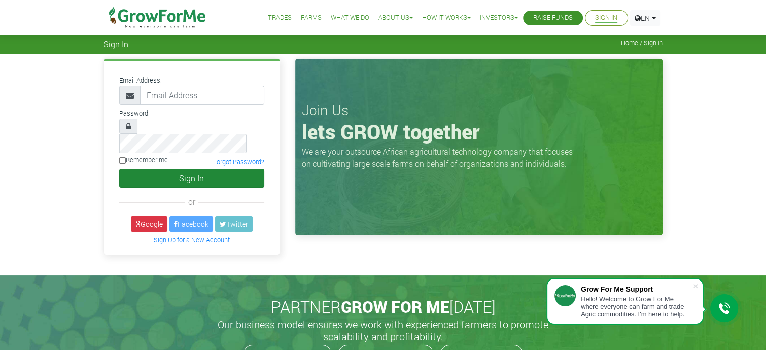 Image resolution: width=766 pixels, height=350 pixels. Describe the element at coordinates (642, 43) in the screenshot. I see `span: Home / Sign In` at that location.